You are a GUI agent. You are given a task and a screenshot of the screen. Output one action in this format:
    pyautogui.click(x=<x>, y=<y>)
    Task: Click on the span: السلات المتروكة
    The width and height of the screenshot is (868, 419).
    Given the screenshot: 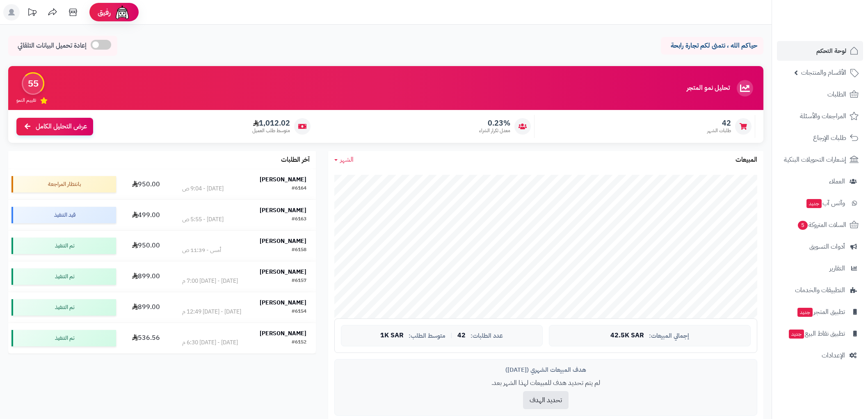 What is the action you would take?
    pyautogui.click(x=821, y=225)
    